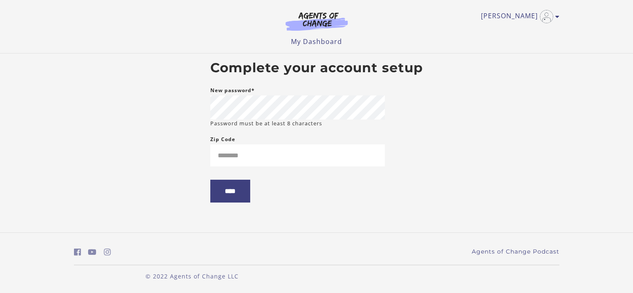 The width and height of the screenshot is (633, 293). Describe the element at coordinates (317, 21) in the screenshot. I see `img: Agents of Change Logo` at that location.